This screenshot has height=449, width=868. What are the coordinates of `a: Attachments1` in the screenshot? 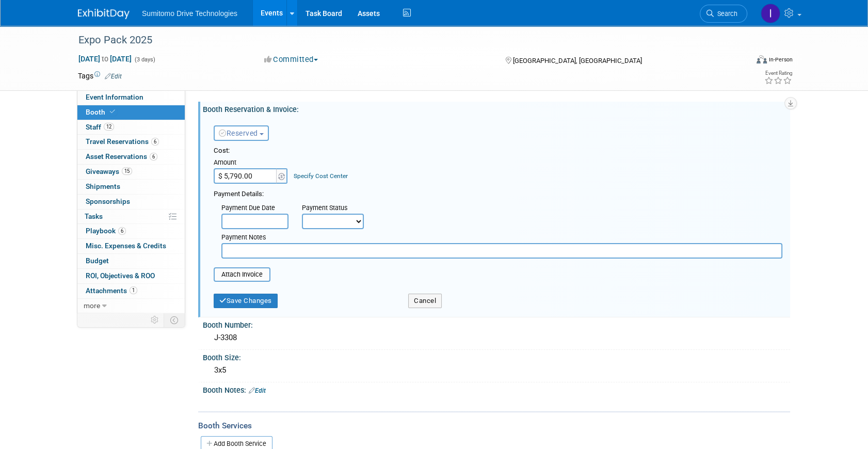 It's located at (131, 291).